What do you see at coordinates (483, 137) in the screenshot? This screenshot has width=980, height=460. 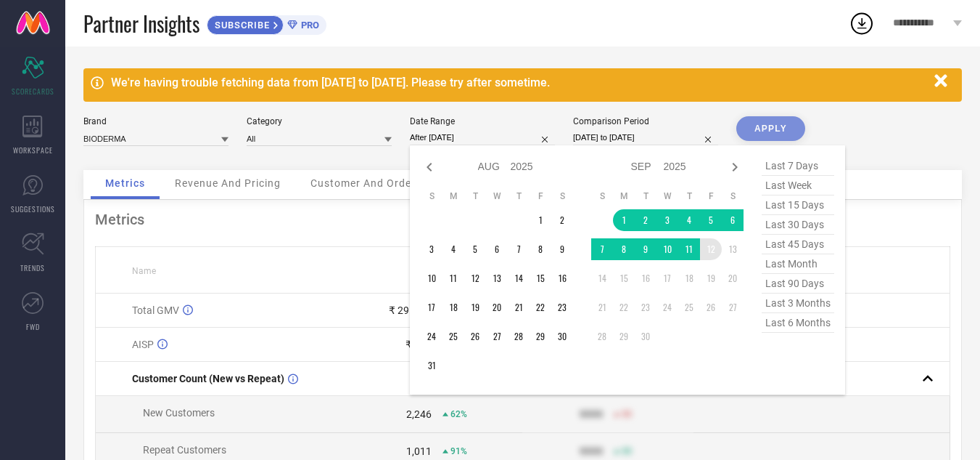 I see `input: Select date range` at bounding box center [483, 137].